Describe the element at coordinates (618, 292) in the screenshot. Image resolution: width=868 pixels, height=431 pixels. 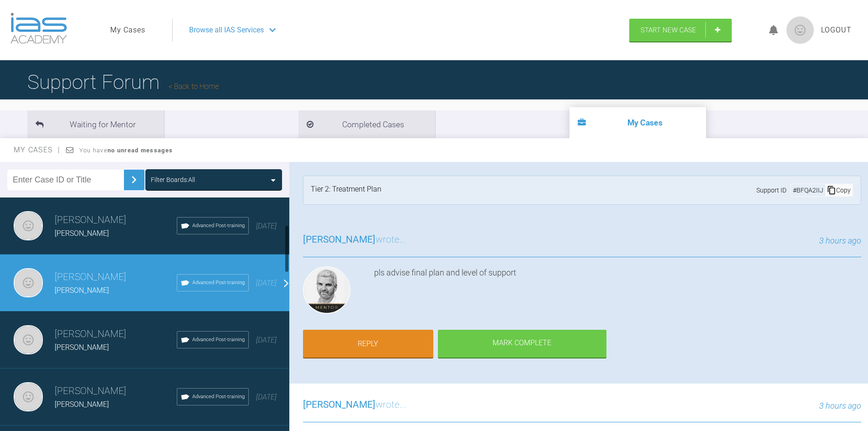
I see `div: pls advise final plan and level of support` at that location.